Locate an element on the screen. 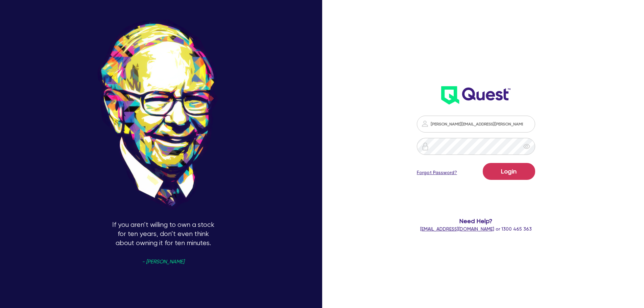 Image resolution: width=644 pixels, height=308 pixels. img: wH2k97JdezQIQAAAABJRU5ErkJggg== is located at coordinates (476, 95).